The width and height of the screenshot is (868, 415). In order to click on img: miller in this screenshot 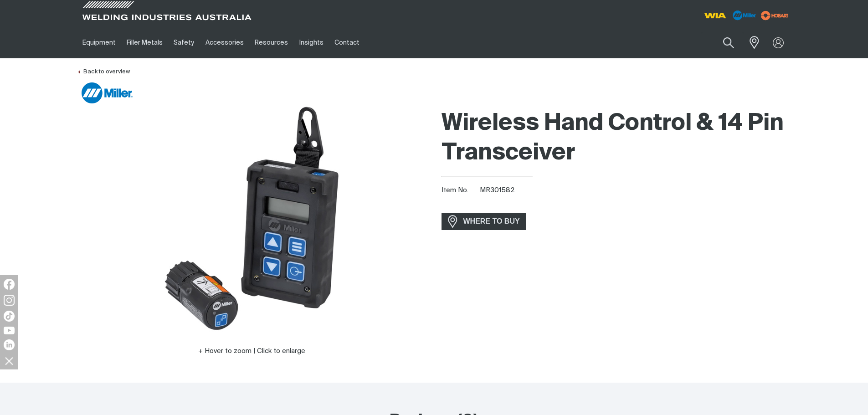, I will do `click(774, 16)`.